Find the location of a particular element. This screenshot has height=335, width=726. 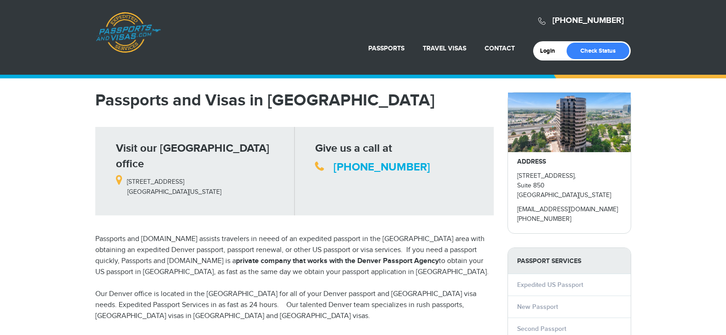

a: Check Status is located at coordinates (598, 51).